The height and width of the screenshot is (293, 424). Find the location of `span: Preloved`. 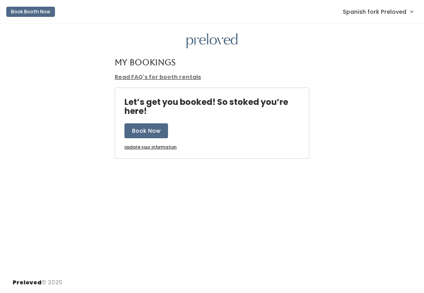

span: Preloved is located at coordinates (27, 282).